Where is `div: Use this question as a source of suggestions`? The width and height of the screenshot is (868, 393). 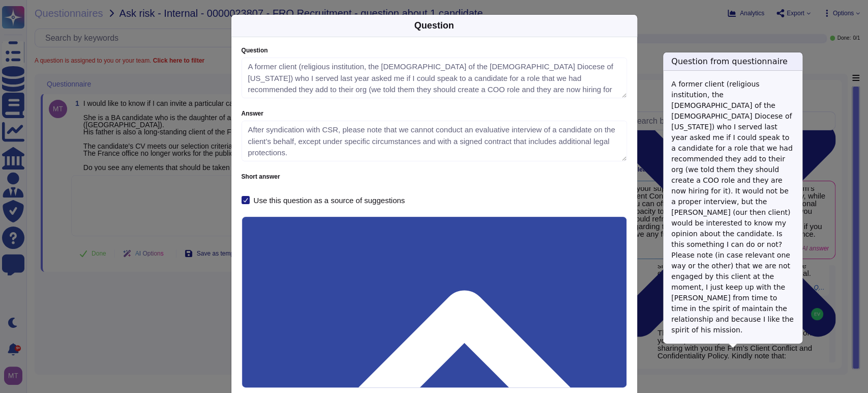 div: Use this question as a source of suggestions is located at coordinates (329, 200).